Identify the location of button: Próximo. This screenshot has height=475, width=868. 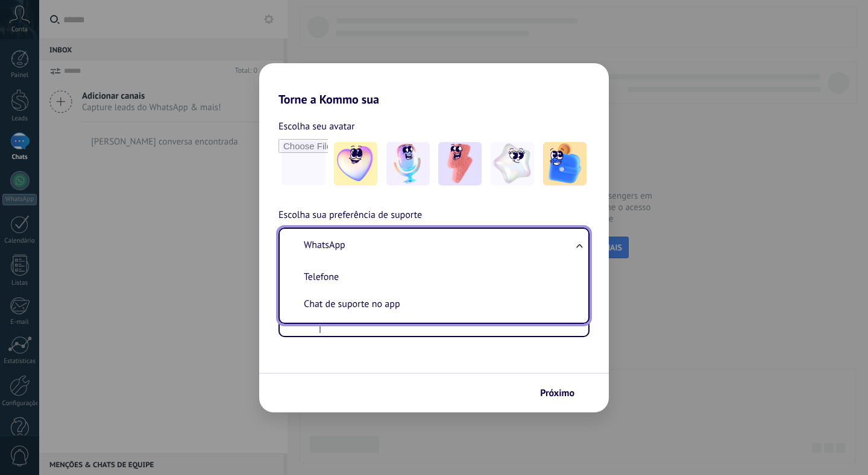
(562, 393).